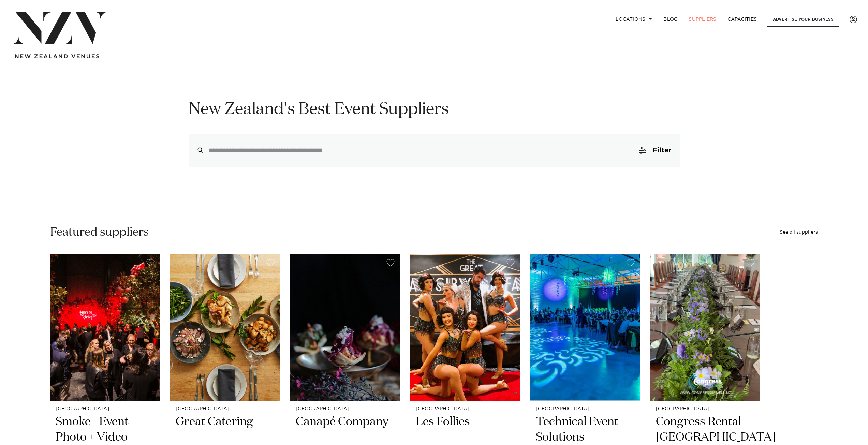 This screenshot has width=868, height=445. Describe the element at coordinates (803, 19) in the screenshot. I see `a: Advertise your business` at that location.